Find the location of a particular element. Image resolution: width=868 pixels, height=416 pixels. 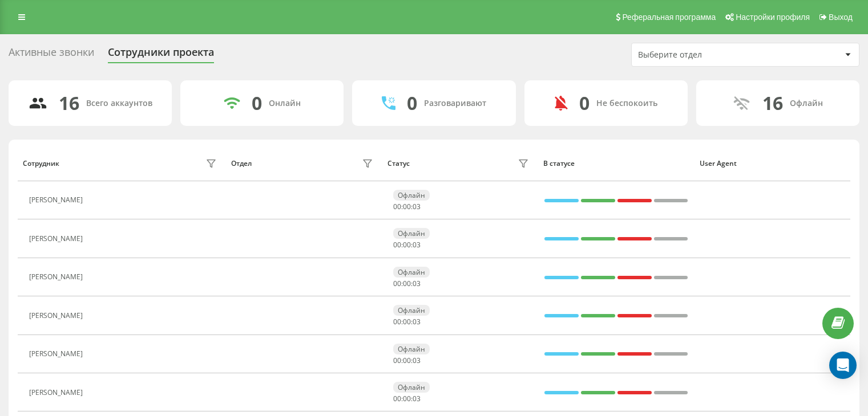

div: User Agent is located at coordinates (773, 163).